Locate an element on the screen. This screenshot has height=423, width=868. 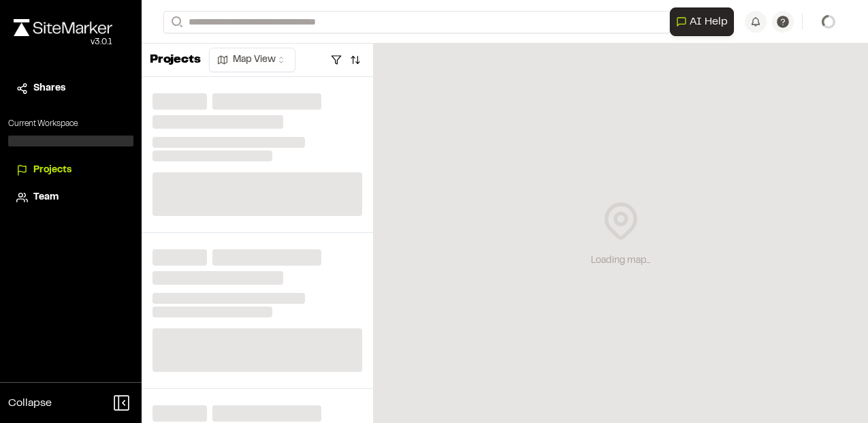
span: Collapse is located at coordinates (30, 404).